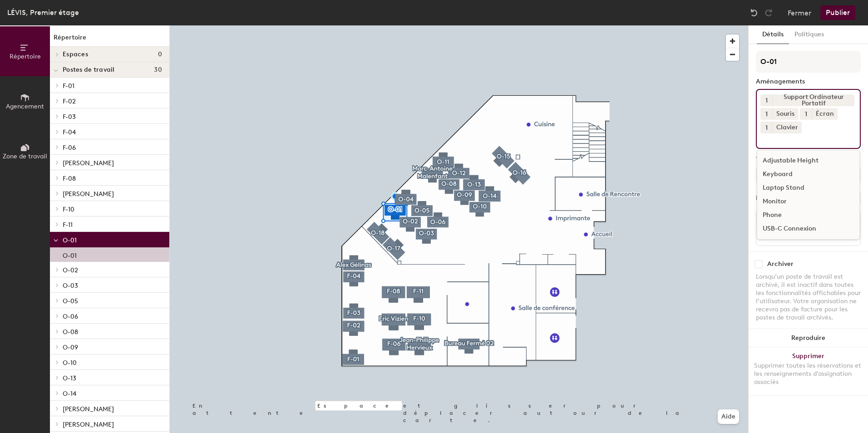  I want to click on button: Aide, so click(728, 417).